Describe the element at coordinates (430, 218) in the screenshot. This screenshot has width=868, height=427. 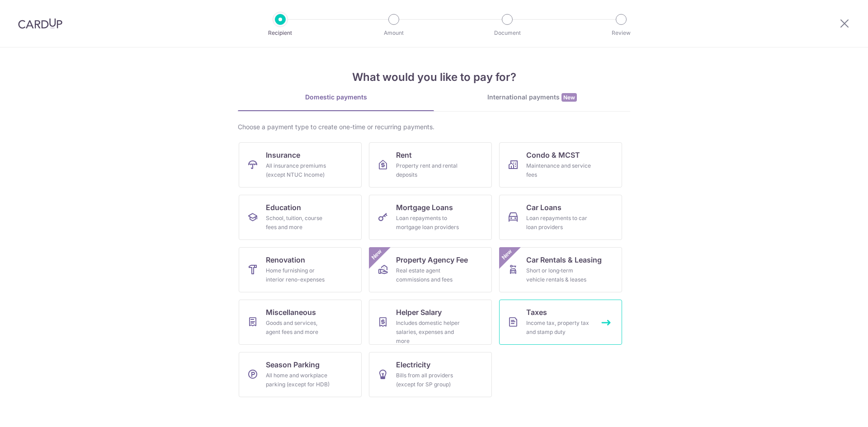
I see `a: Mortgage LoansLoan repayments to mortgage loan providers` at that location.